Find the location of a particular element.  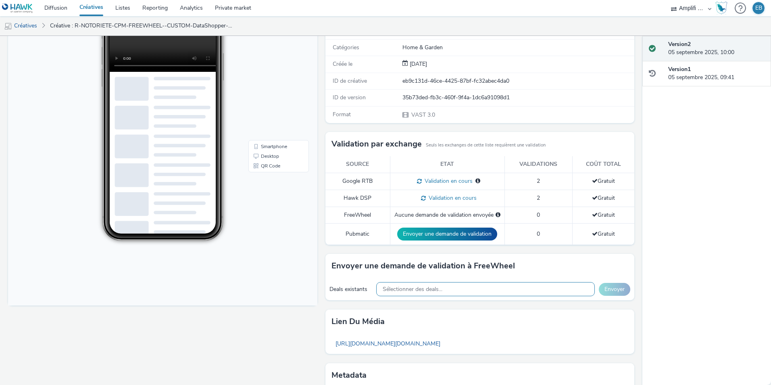

span: VAST 3.0 is located at coordinates (423, 115).